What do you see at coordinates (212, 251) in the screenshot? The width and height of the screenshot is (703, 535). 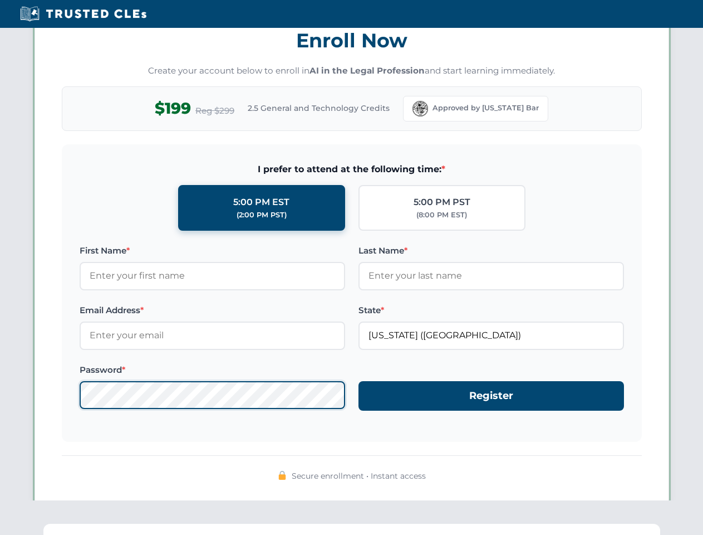 I see `label: First Name` at bounding box center [212, 251].